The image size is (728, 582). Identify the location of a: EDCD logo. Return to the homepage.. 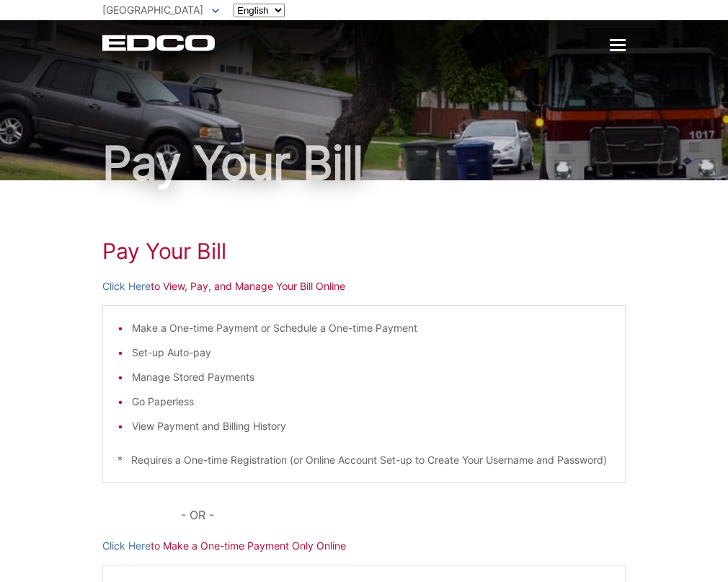
(159, 43).